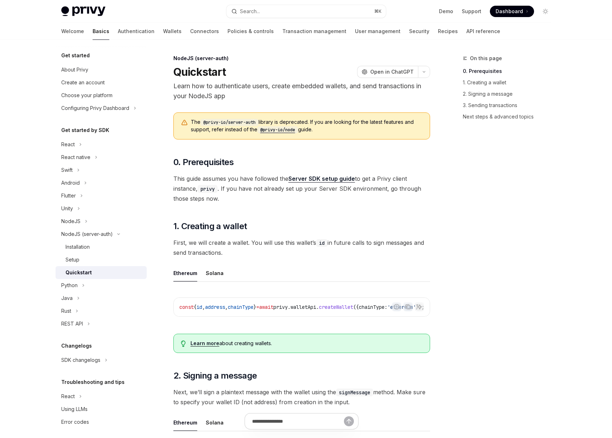 Image resolution: width=612 pixels, height=438 pixels. I want to click on span: chainType, so click(241, 307).